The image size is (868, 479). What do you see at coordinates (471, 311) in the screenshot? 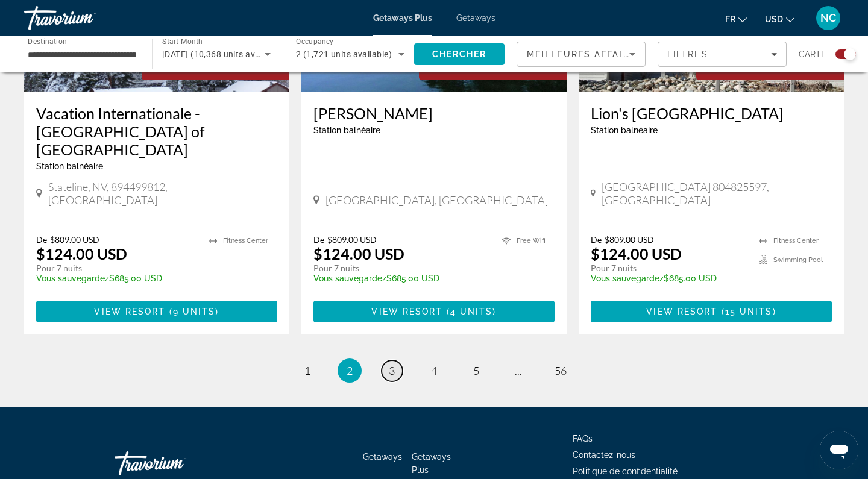
I see `span: 4 units` at bounding box center [471, 311].